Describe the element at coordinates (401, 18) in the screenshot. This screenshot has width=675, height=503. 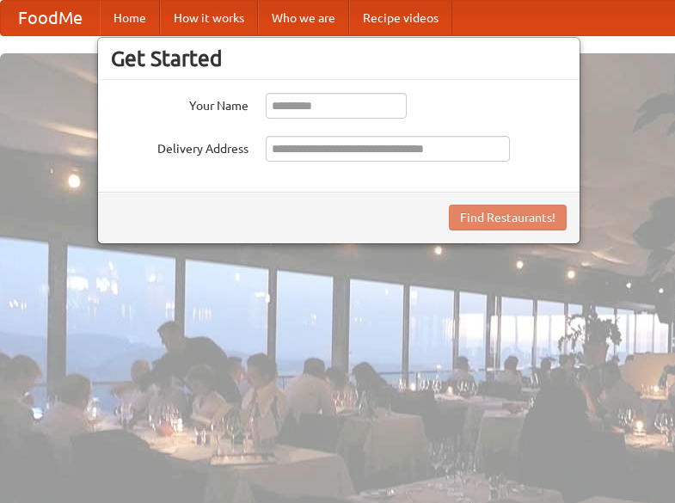
I see `a: Recipe videos` at that location.